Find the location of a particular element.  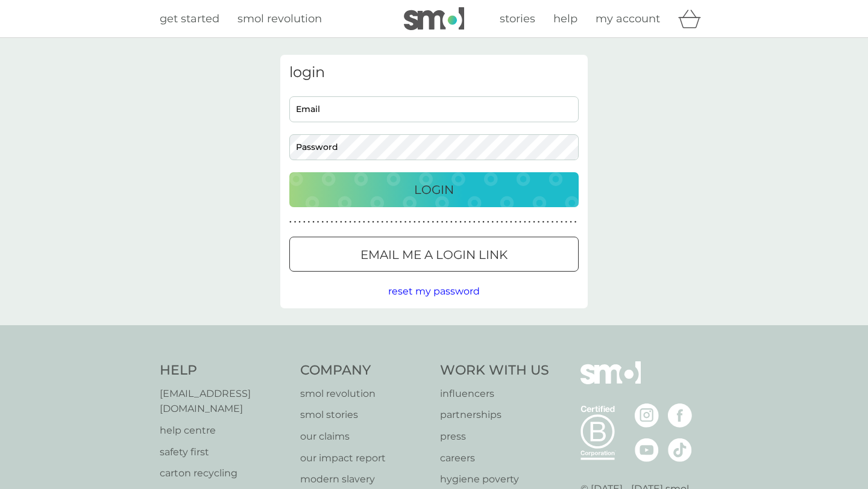

h4: Work With Us is located at coordinates (494, 370).